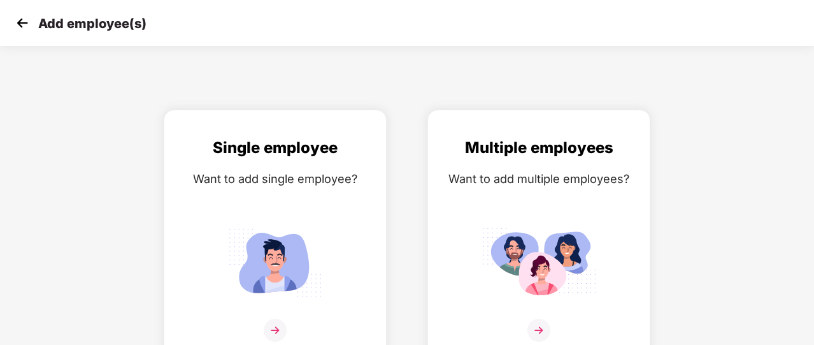  I want to click on p: Add employee(s), so click(92, 24).